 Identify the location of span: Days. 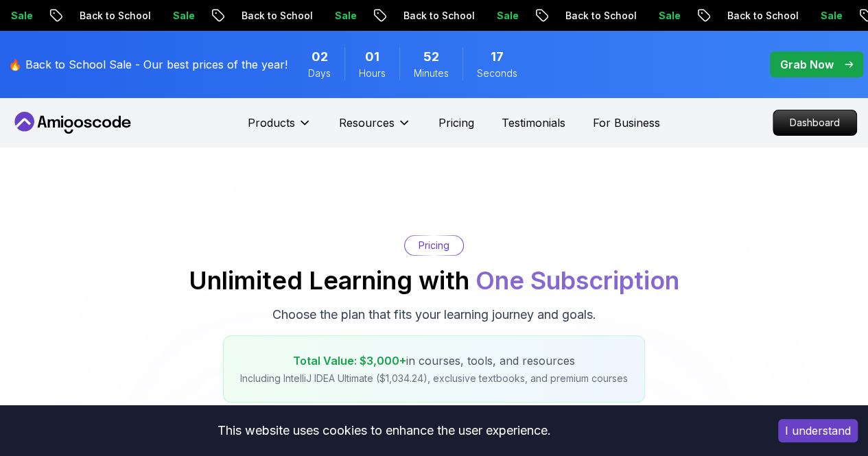
(319, 73).